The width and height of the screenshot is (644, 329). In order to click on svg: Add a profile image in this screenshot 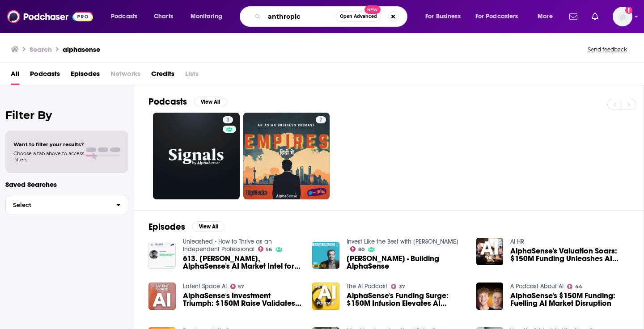, I will do `click(629, 10)`.